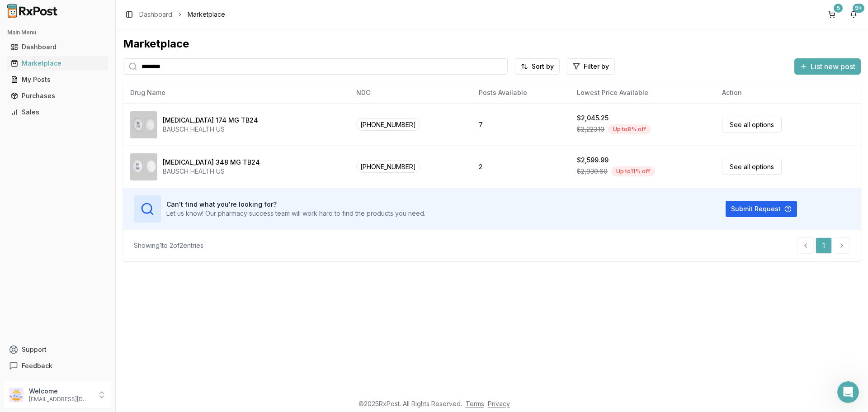 This screenshot has width=868, height=412. Describe the element at coordinates (521, 124) in the screenshot. I see `td: 7` at that location.